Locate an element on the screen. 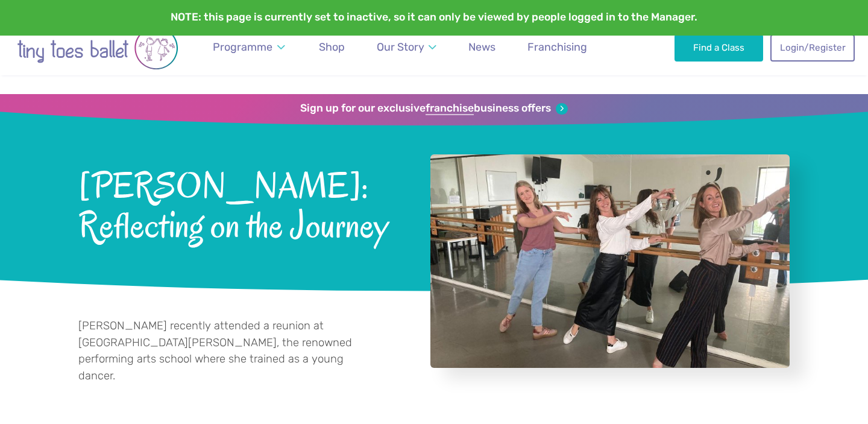 This screenshot has width=868, height=424. a: Shop is located at coordinates (331, 47).